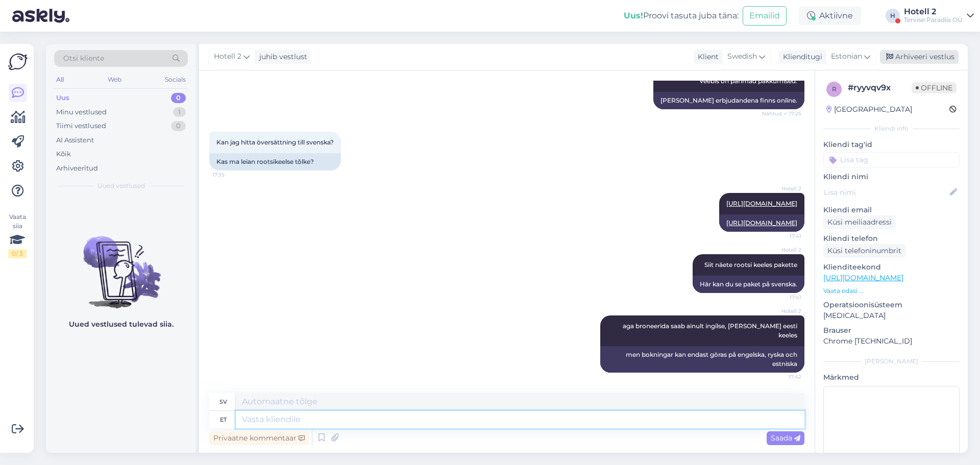  What do you see at coordinates (114, 79) in the screenshot?
I see `div: Web` at bounding box center [114, 79].